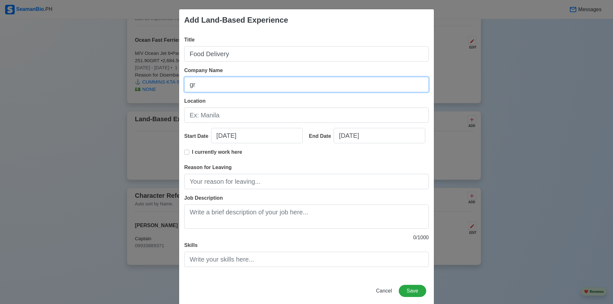 Image resolution: width=613 pixels, height=304 pixels. What do you see at coordinates (384, 291) in the screenshot?
I see `button: Cancel` at bounding box center [384, 291].